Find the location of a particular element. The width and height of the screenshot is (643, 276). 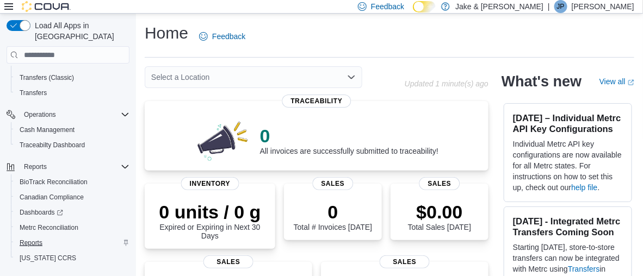

span: Dark Mode is located at coordinates (413, 13).